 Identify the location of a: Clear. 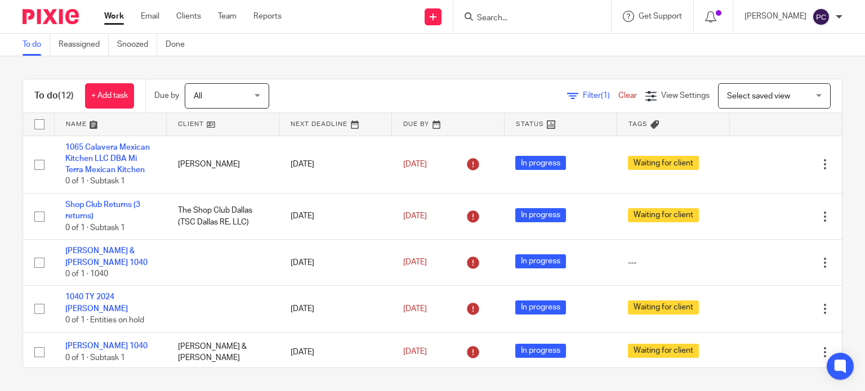
(627, 96).